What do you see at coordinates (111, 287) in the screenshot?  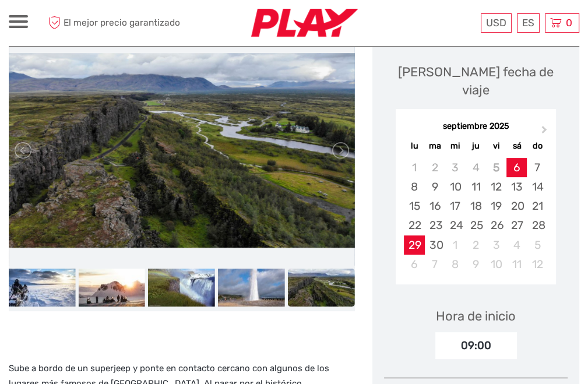 I see `img: 8772df3fc6204b889715f69e6f34f99d_slider_thumbnail.jpeg` at bounding box center [111, 287].